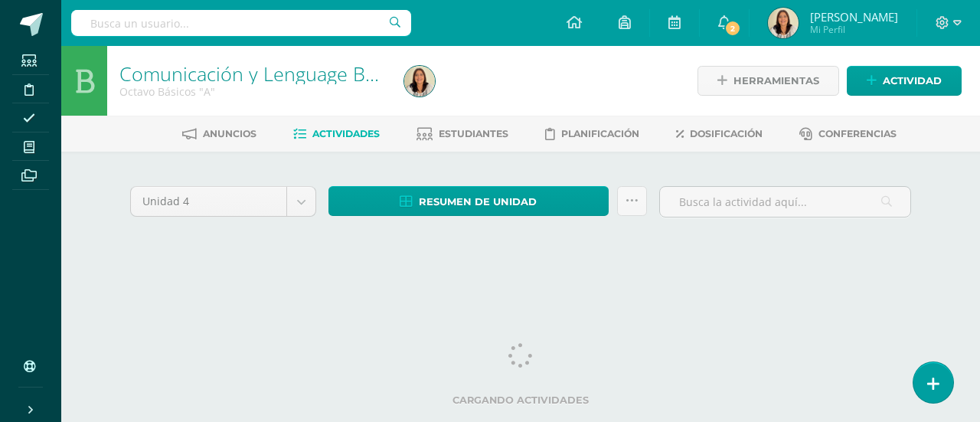  What do you see at coordinates (912, 80) in the screenshot?
I see `span: Actividad` at bounding box center [912, 80].